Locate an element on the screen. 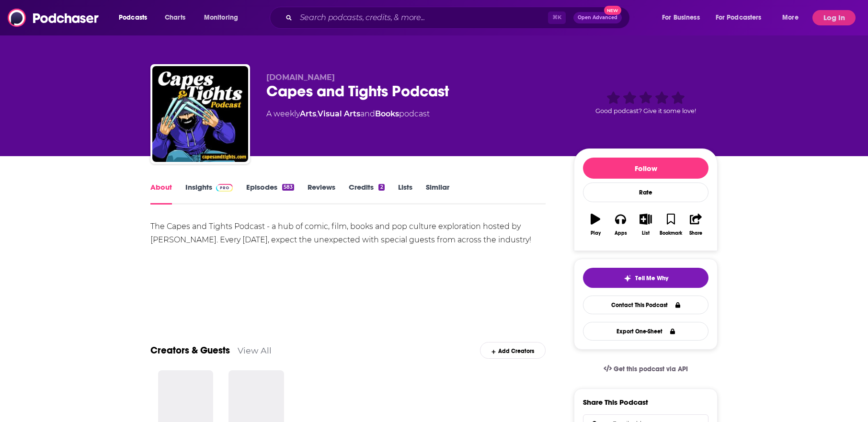 This screenshot has height=422, width=868. a: Contact This Podcast is located at coordinates (646, 304).